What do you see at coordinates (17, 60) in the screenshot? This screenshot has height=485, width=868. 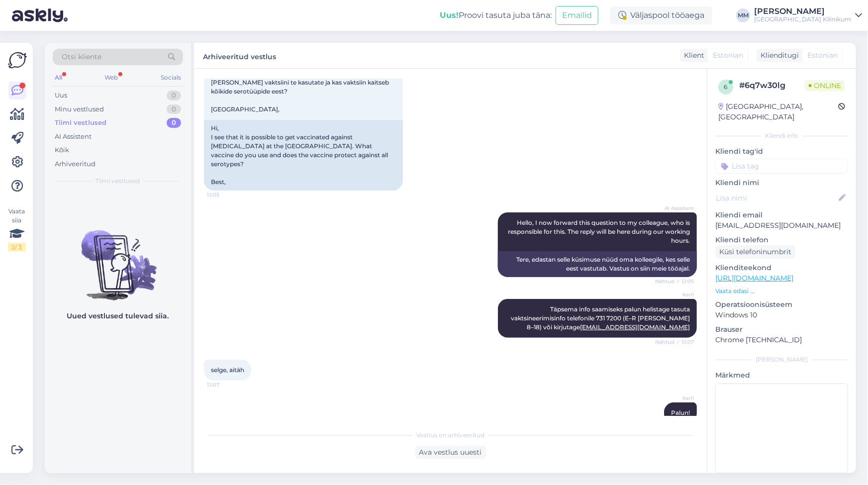 I see `img: Askly Logo` at bounding box center [17, 60].